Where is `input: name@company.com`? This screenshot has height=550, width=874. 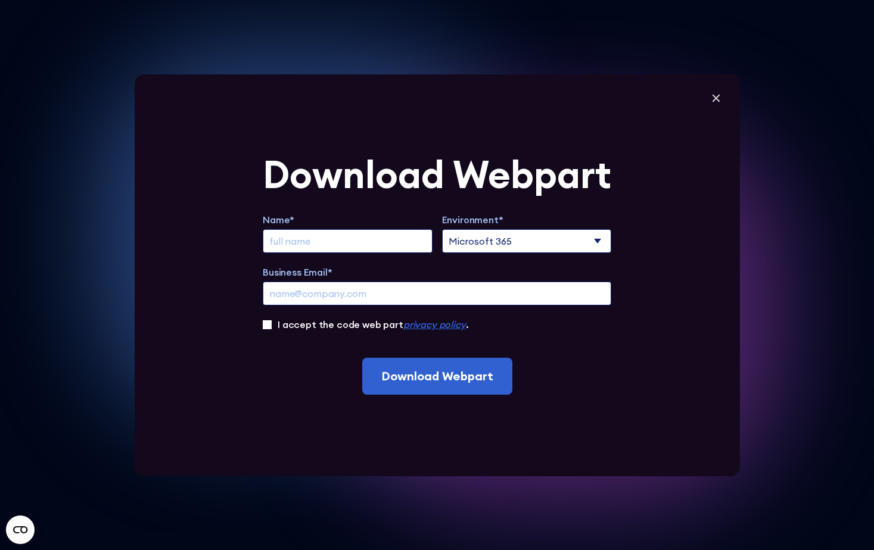 input: name@company.com is located at coordinates (437, 294).